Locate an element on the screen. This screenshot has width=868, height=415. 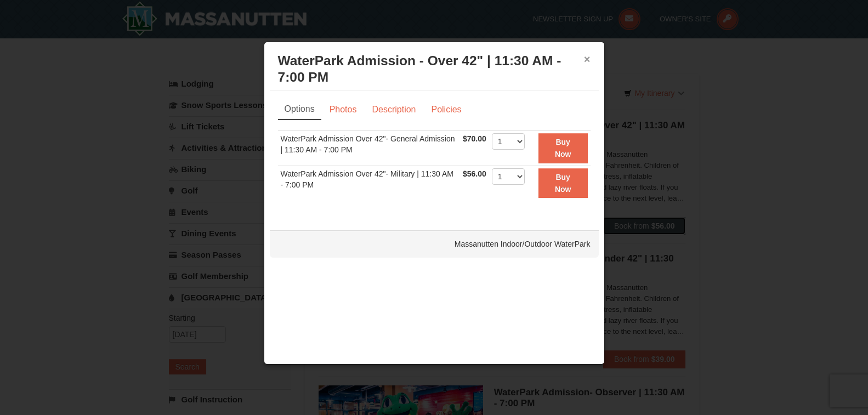
a: Photos is located at coordinates (343, 110).